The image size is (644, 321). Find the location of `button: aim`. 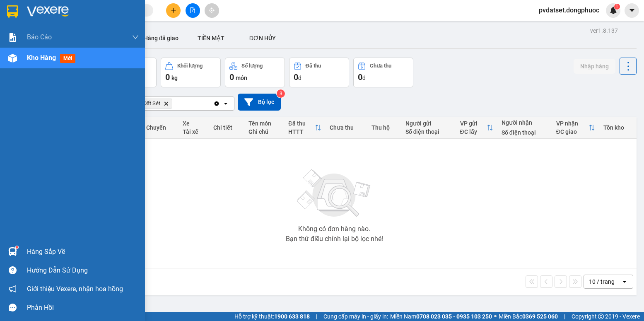

button: aim is located at coordinates (211, 11).